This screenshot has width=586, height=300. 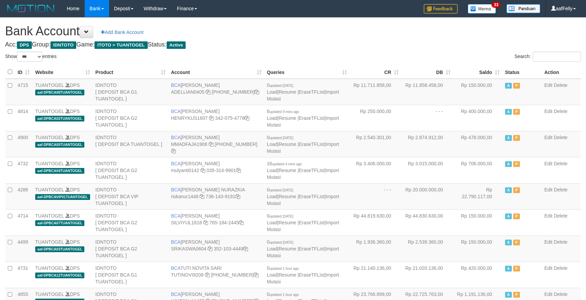 What do you see at coordinates (208, 92) in the screenshot?
I see `a: Copy ADELLIAN0405 to clipboard` at bounding box center [208, 92].